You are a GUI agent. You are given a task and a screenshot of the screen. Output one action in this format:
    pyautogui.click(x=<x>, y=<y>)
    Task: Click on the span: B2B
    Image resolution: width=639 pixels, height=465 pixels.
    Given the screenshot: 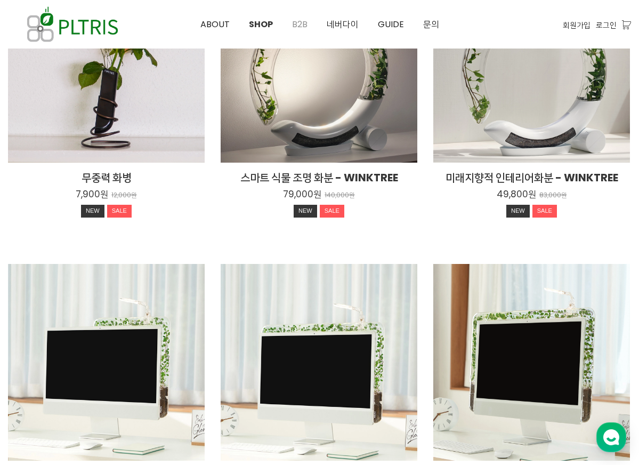 What is the action you would take?
    pyautogui.click(x=300, y=24)
    